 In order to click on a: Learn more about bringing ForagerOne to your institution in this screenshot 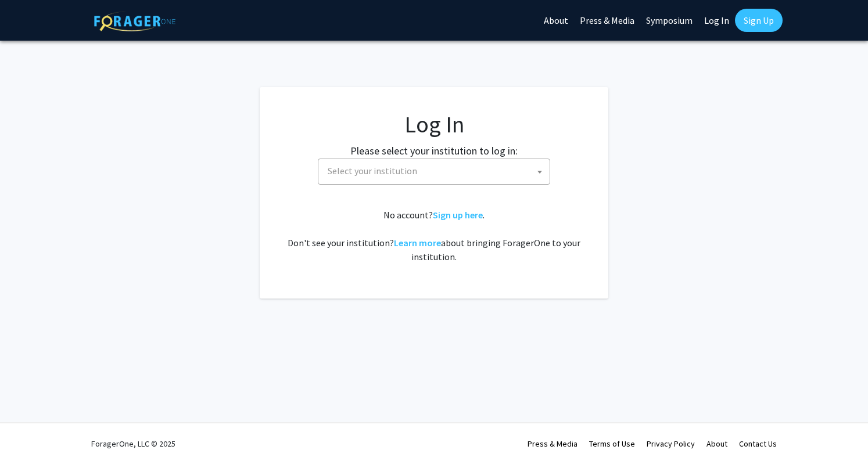, I will do `click(417, 243)`.